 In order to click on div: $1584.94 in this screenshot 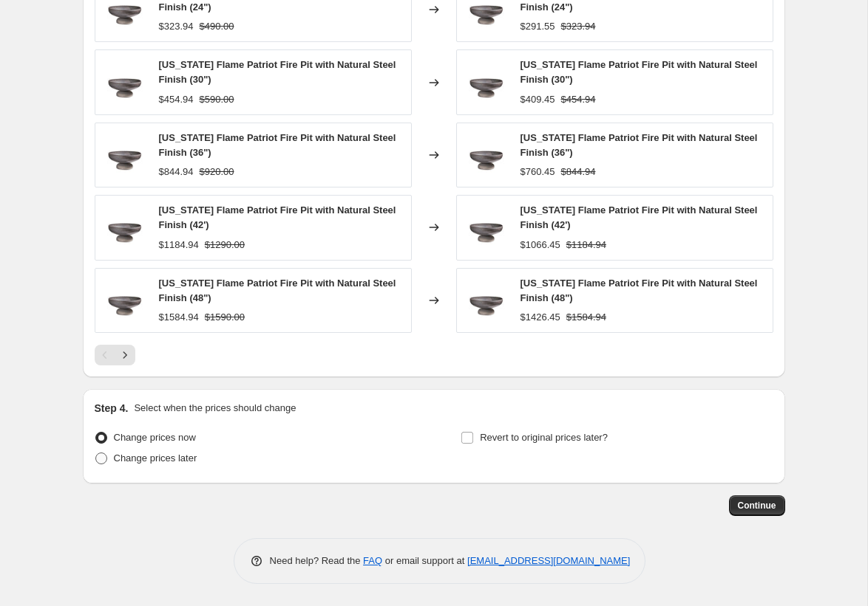, I will do `click(178, 317)`.